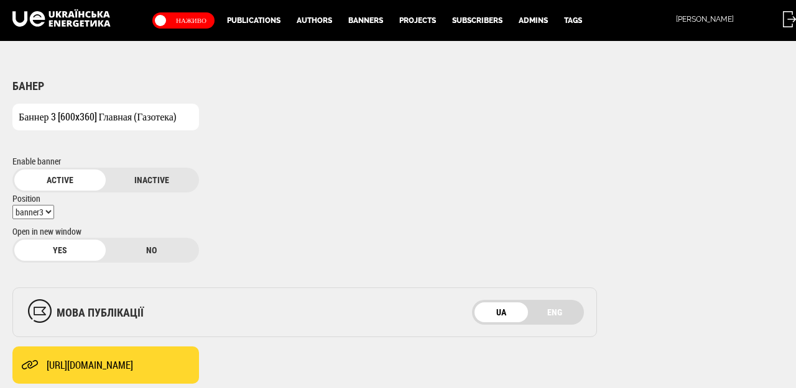 Image resolution: width=796 pixels, height=388 pixels. I want to click on a: Admins, so click(533, 21).